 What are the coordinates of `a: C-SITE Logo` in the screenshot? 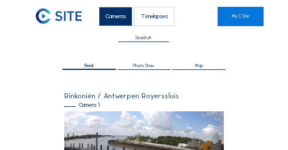 It's located at (45, 16).